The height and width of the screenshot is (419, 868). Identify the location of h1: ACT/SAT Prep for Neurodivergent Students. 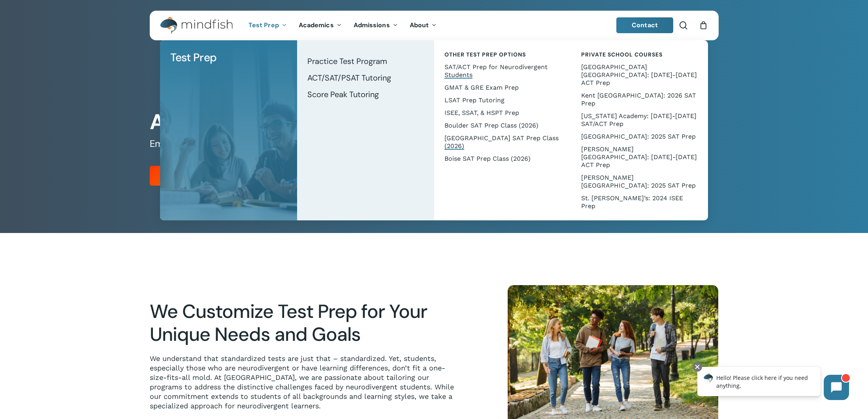
(434, 122).